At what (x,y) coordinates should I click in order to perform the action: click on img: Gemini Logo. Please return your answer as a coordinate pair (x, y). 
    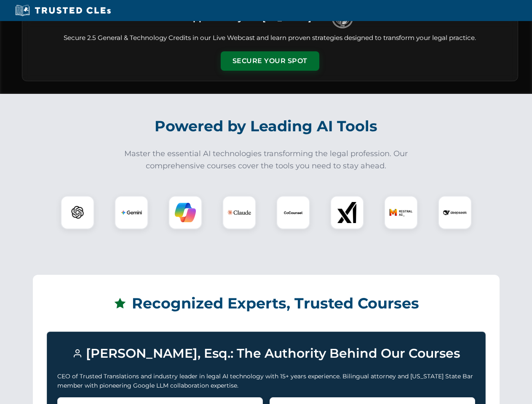
    Looking at the image, I should click on (131, 212).